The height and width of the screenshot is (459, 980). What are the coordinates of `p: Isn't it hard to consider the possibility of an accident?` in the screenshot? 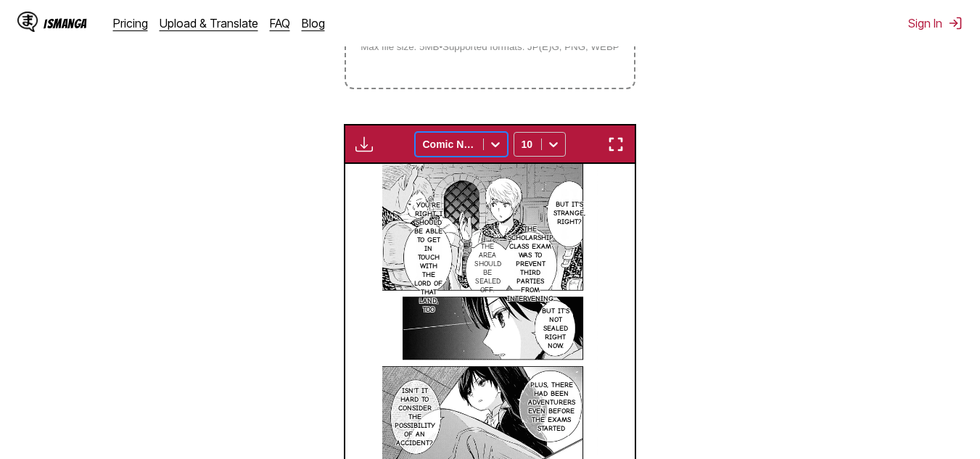 It's located at (415, 417).